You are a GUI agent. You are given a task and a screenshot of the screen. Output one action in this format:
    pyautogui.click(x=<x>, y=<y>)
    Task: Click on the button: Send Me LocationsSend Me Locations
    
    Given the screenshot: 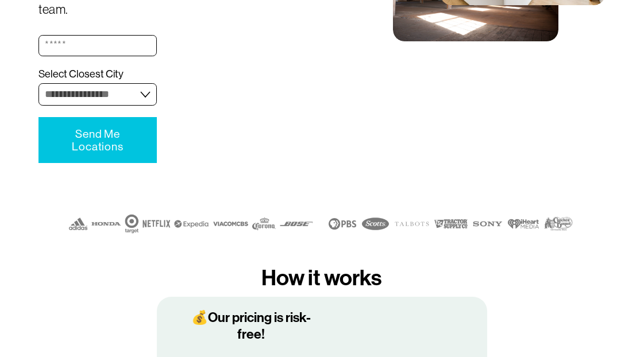 What is the action you would take?
    pyautogui.click(x=98, y=140)
    